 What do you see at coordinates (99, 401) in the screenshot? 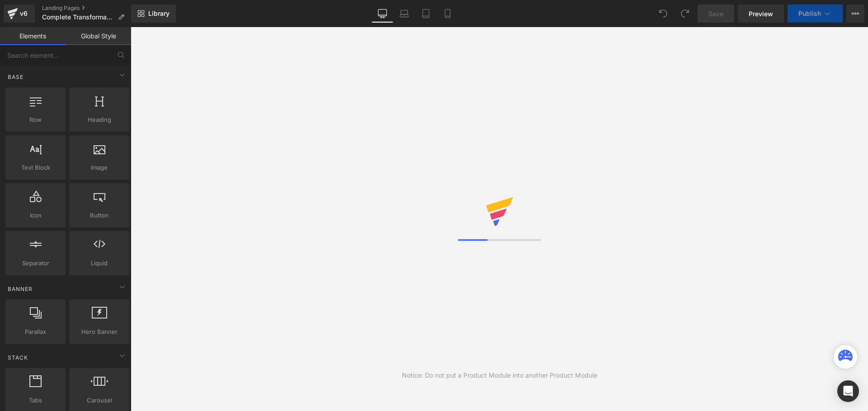
I see `span: Carousel` at bounding box center [99, 401].